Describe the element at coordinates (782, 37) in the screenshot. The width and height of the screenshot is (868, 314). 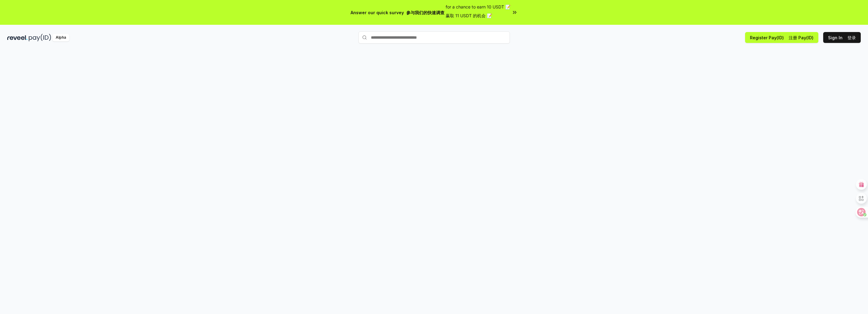
I see `button: Register Pay(ID) 注册 Pay(ID)` at that location.